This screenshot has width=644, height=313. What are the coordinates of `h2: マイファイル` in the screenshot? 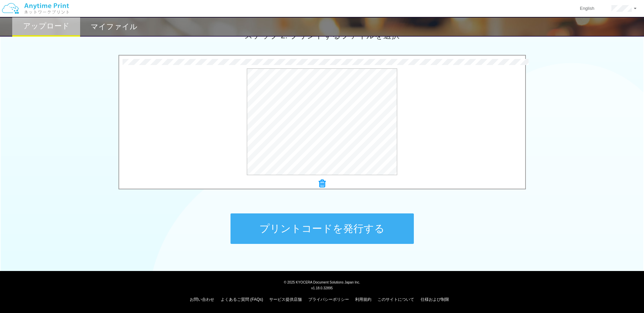 It's located at (114, 27).